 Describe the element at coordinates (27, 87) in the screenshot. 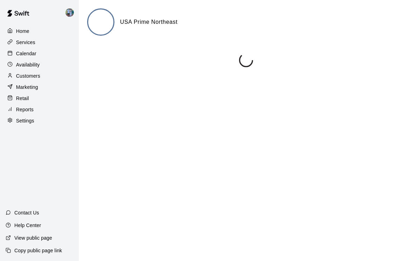

I see `p: Marketing` at that location.